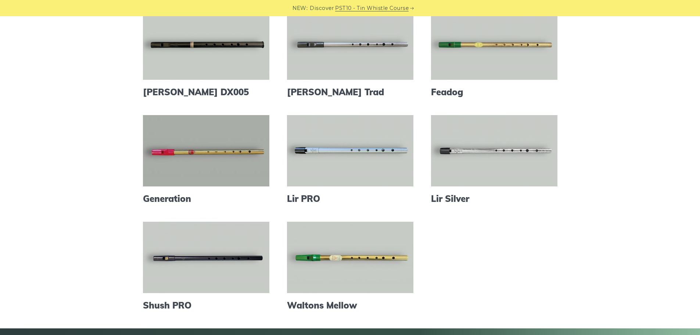  I want to click on a: Lir PRO, so click(350, 198).